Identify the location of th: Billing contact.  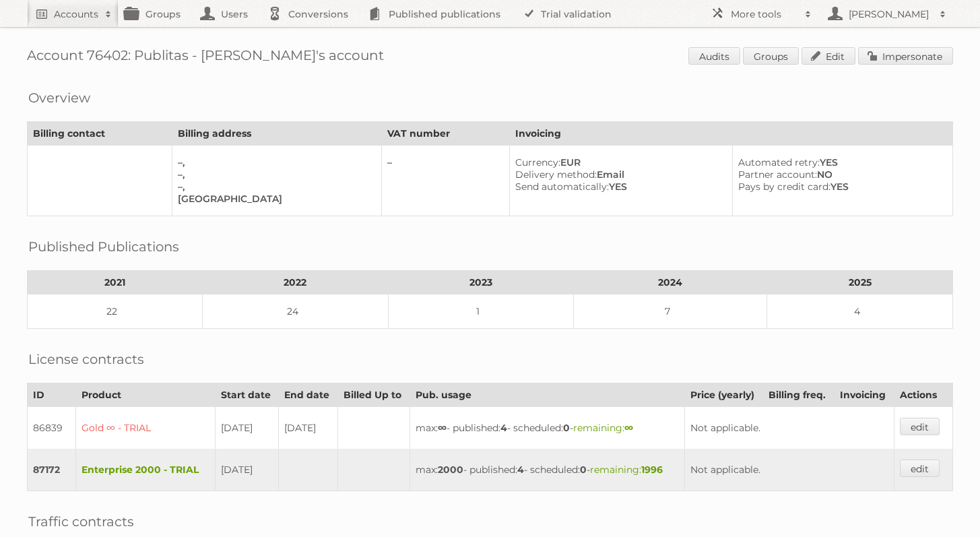
(100, 134).